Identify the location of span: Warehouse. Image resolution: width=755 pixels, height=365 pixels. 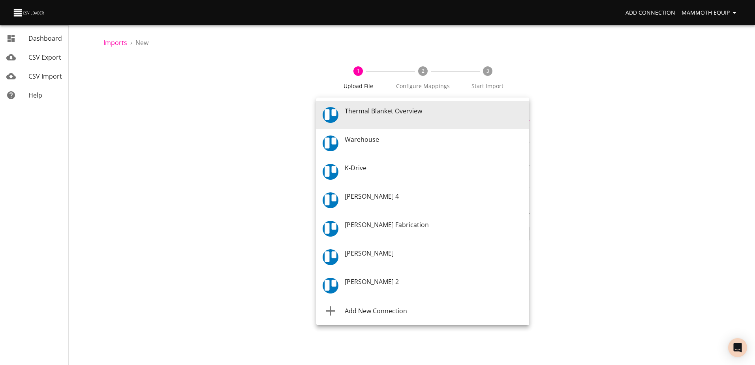
(362, 139).